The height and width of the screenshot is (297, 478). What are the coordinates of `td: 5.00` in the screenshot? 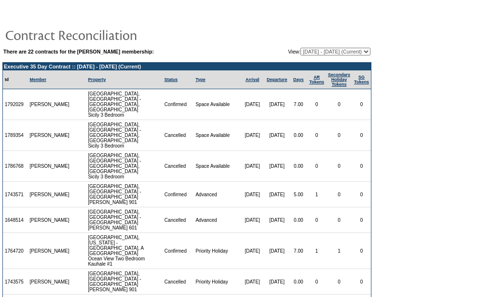 It's located at (299, 195).